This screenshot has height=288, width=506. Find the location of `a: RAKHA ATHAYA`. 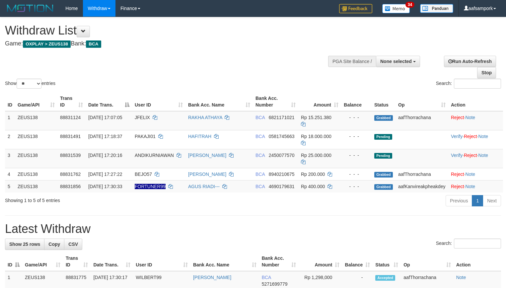

a: RAKHA ATHAYA is located at coordinates (205, 118).